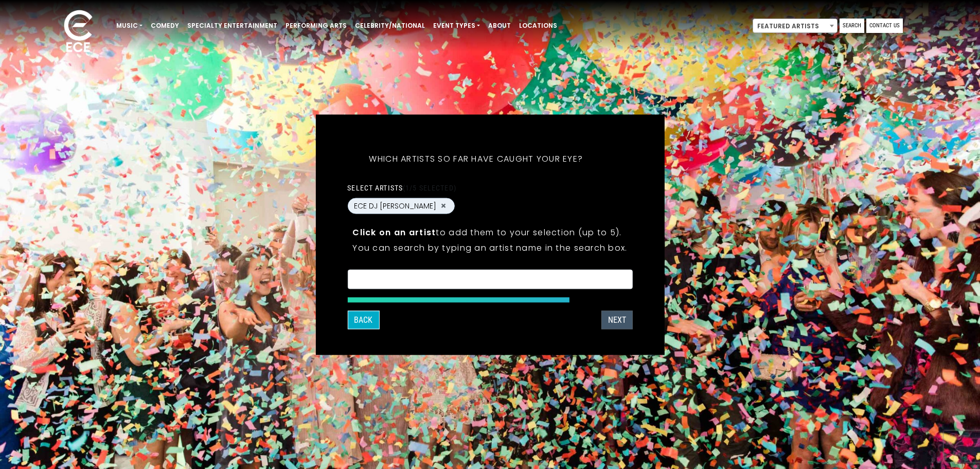  Describe the element at coordinates (617, 319) in the screenshot. I see `button: Next` at that location.